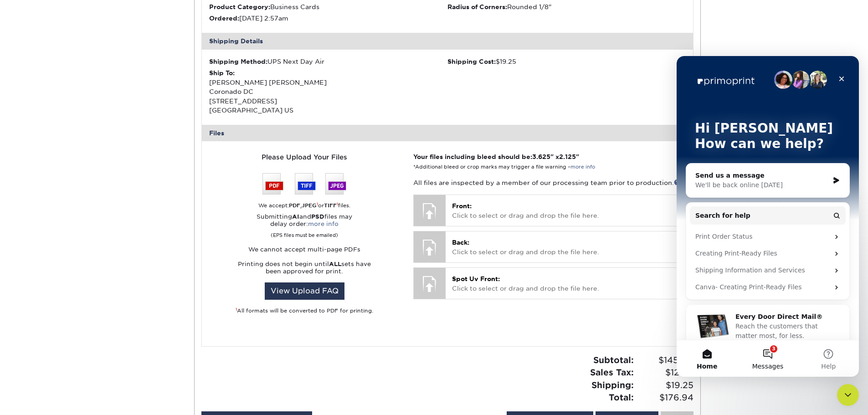 The height and width of the screenshot is (415, 868). I want to click on a: View Upload FAQ, so click(305, 291).